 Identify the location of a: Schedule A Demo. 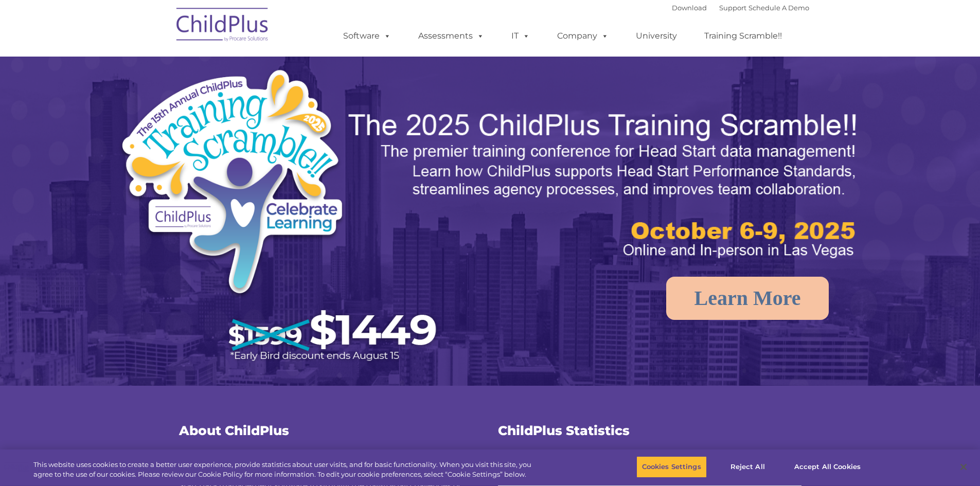
(779, 7).